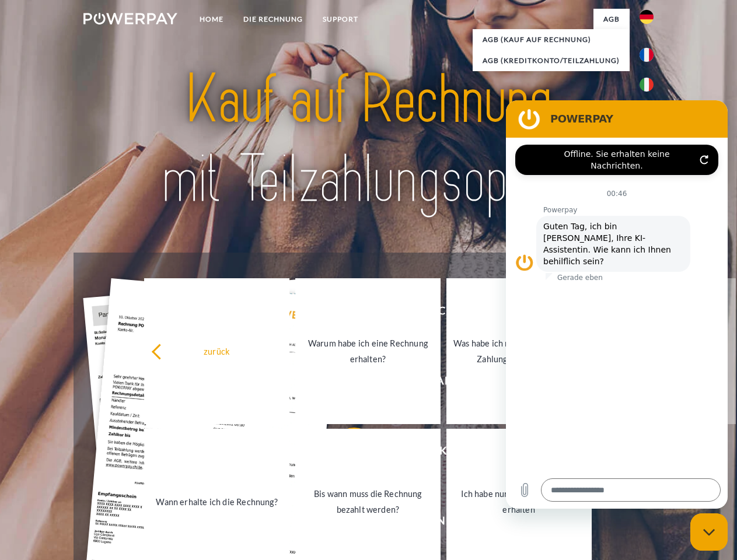 The width and height of the screenshot is (737, 560). Describe the element at coordinates (647, 54) in the screenshot. I see `img: fr` at that location.